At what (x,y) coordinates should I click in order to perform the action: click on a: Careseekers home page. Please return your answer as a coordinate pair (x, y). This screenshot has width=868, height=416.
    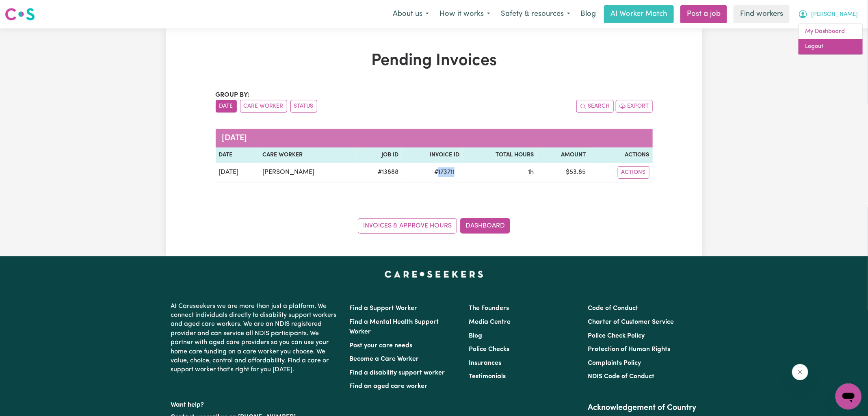
    Looking at the image, I should click on (434, 274).